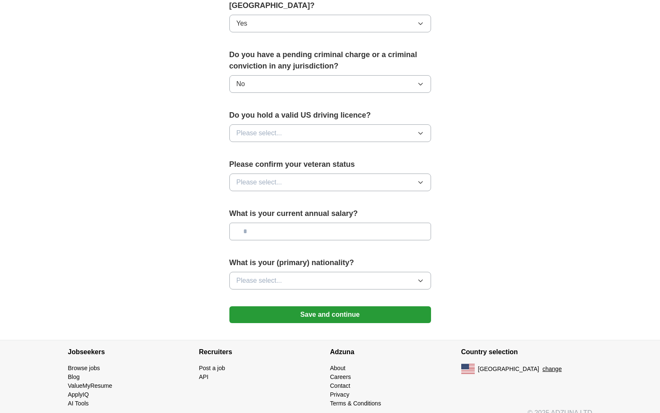 The image size is (660, 413). Describe the element at coordinates (330, 24) in the screenshot. I see `button: Yes` at that location.